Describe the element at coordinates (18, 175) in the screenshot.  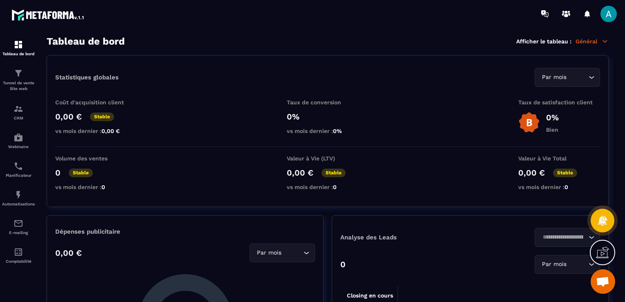
I see `p: Planificateur` at that location.